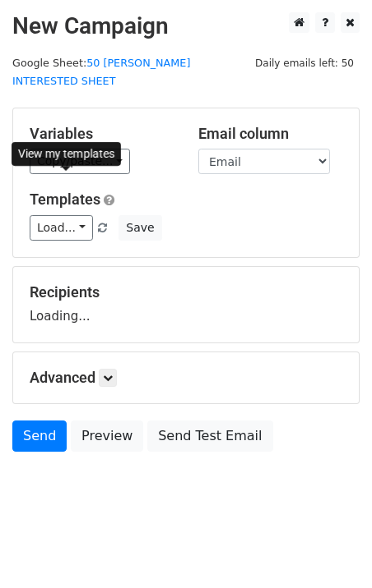 This screenshot has width=372, height=588. Describe the element at coordinates (66, 154) in the screenshot. I see `div: View my templates` at that location.